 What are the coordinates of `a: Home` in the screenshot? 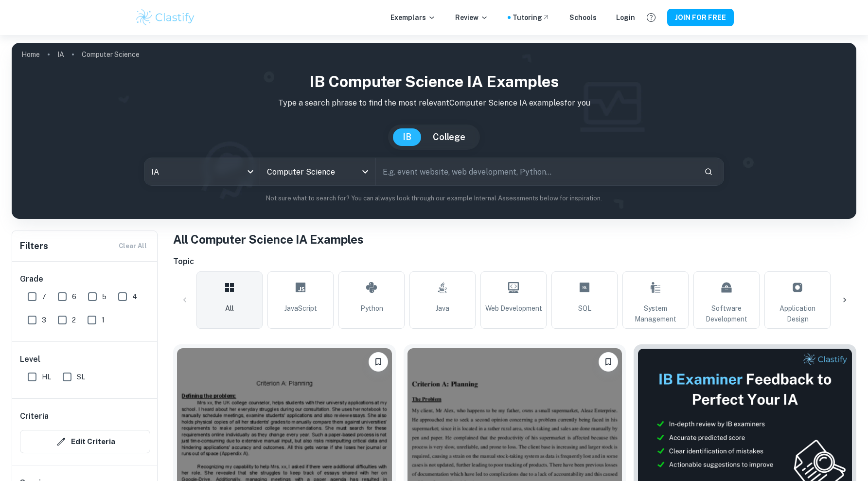 It's located at (31, 54).